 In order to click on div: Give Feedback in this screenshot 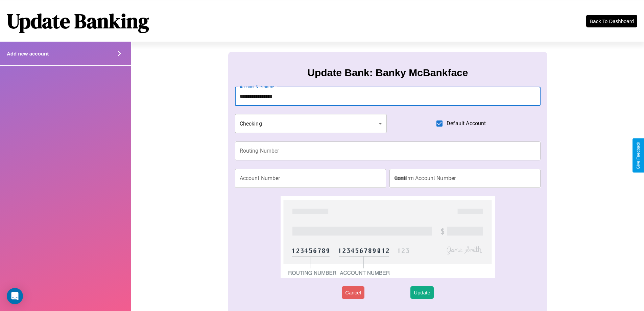, I will do `click(638, 156)`.